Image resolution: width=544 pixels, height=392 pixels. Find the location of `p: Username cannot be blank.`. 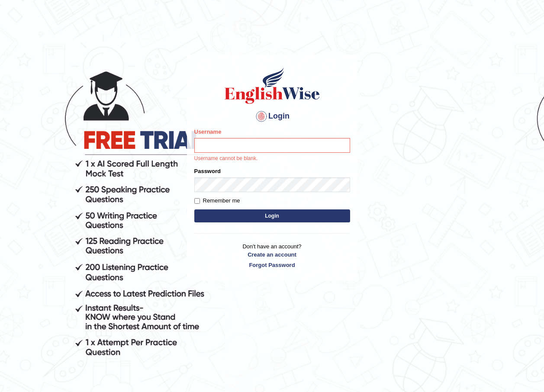

p: Username cannot be blank. is located at coordinates (272, 159).